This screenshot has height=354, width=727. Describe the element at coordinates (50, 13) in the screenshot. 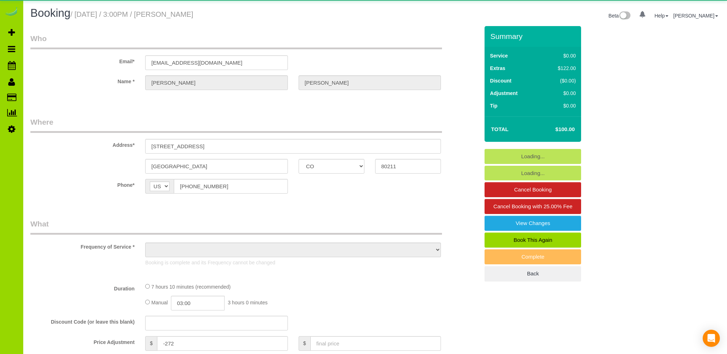

I see `span: Booking` at that location.